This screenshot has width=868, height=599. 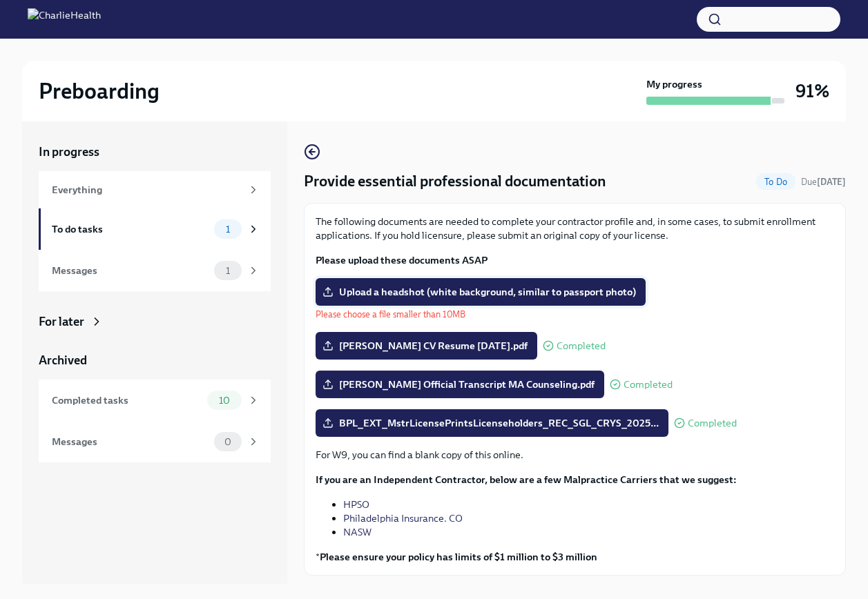 What do you see at coordinates (154, 152) in the screenshot?
I see `div: In progress` at bounding box center [154, 152].